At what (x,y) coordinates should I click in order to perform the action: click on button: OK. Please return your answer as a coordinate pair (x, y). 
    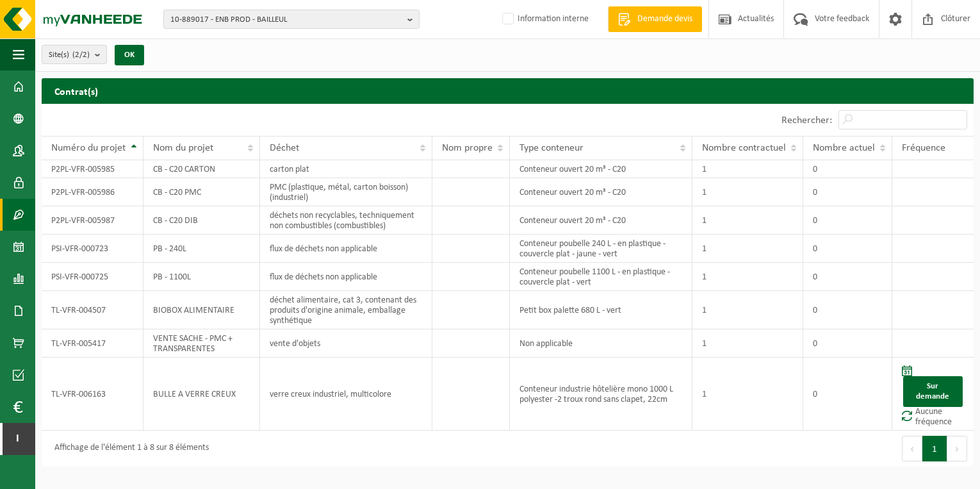
    Looking at the image, I should click on (130, 55).